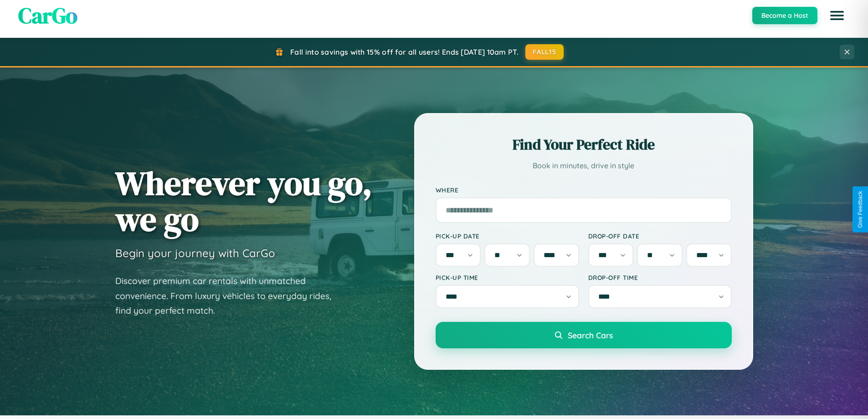  Describe the element at coordinates (584, 145) in the screenshot. I see `h2: Find Your Perfect Ride` at that location.